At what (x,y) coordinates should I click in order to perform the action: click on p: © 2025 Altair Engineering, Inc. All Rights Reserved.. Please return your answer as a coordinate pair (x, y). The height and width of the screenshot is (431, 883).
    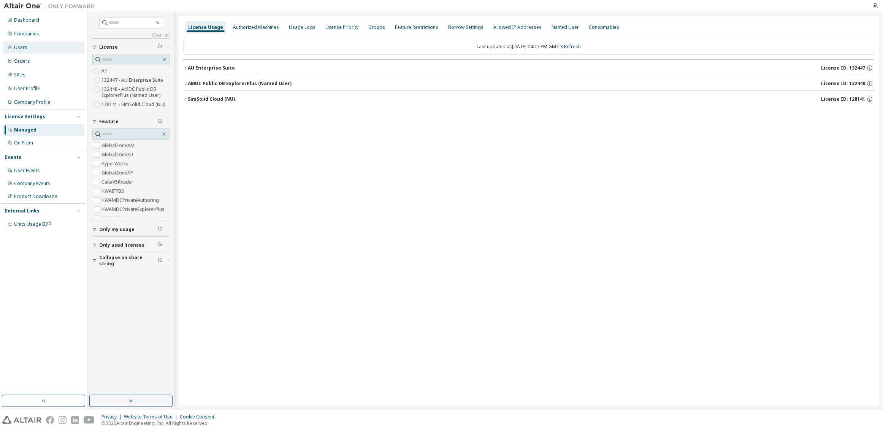
    Looking at the image, I should click on (160, 423).